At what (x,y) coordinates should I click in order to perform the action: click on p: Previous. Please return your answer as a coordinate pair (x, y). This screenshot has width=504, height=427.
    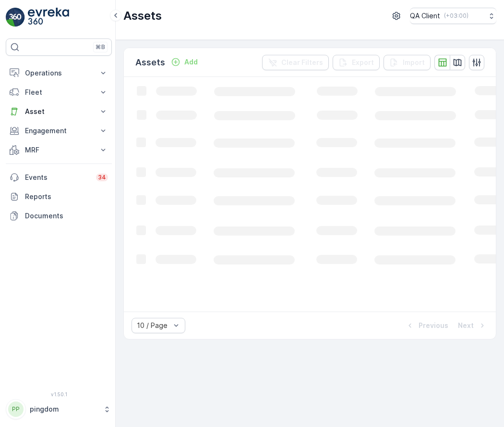
    Looking at the image, I should click on (433, 325).